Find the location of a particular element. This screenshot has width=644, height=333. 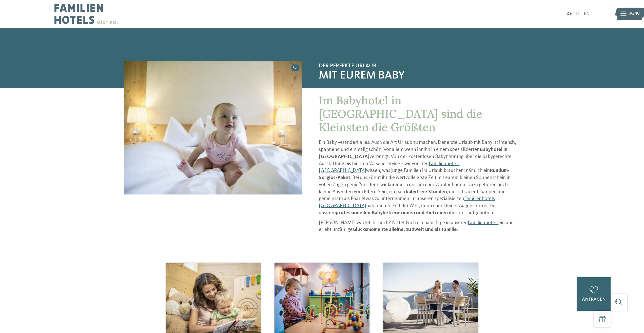

span: anfragen is located at coordinates (594, 299).